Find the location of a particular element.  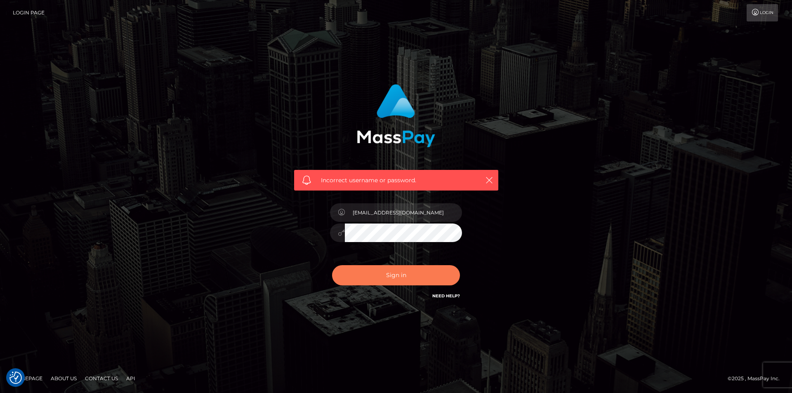

a: API is located at coordinates (131, 378).